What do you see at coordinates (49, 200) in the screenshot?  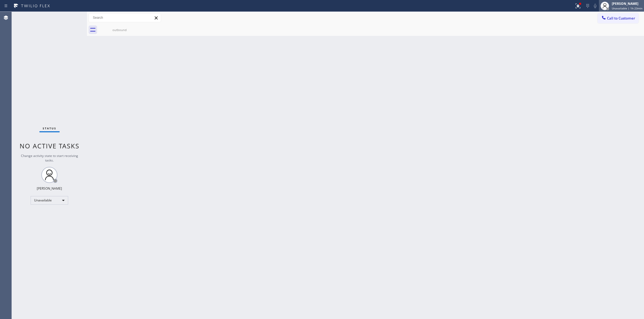 I see `div: Unavailable` at bounding box center [49, 200].